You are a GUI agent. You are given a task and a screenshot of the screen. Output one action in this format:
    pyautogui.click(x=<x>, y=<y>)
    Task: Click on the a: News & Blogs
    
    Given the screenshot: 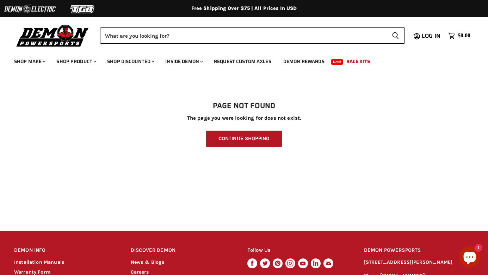 What is the action you would take?
    pyautogui.click(x=147, y=262)
    